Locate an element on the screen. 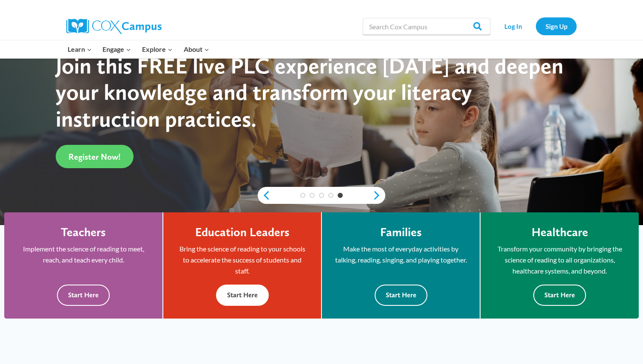 The image size is (643, 364). nav: Primary Navigation is located at coordinates (138, 49).